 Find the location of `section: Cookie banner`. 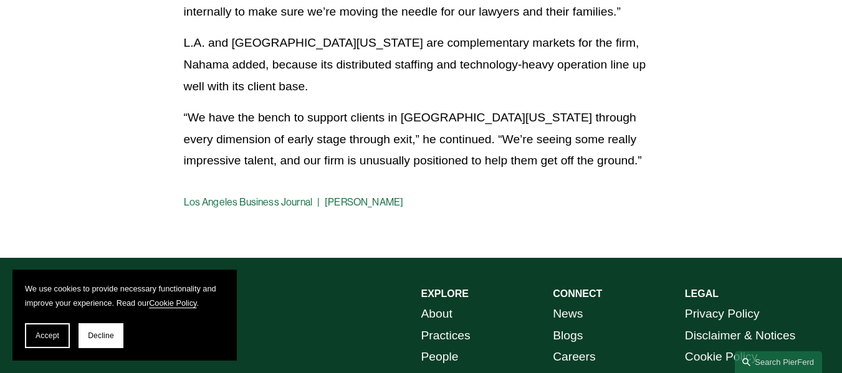

section: Cookie banner is located at coordinates (125, 315).